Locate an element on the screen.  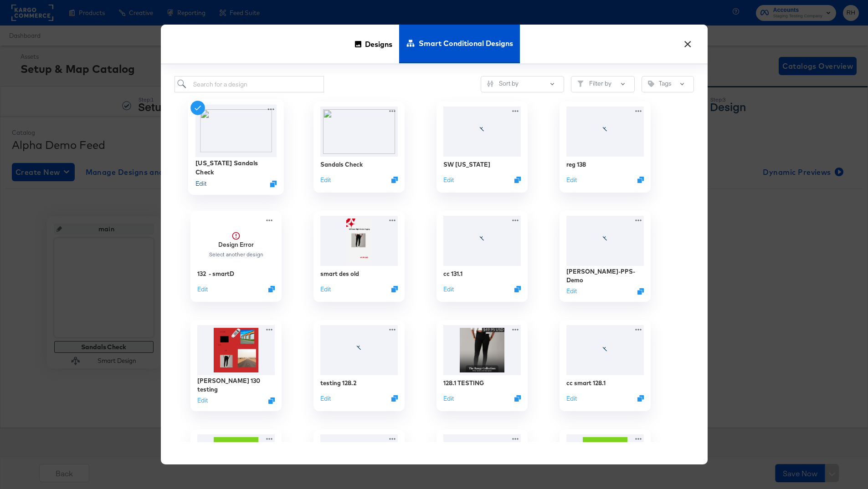
strong: Design Error is located at coordinates (236, 245).